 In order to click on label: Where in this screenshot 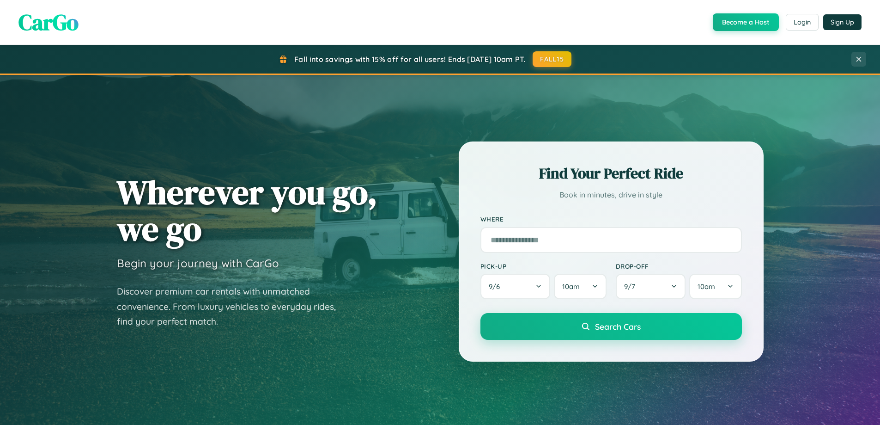, I will do `click(611, 219)`.